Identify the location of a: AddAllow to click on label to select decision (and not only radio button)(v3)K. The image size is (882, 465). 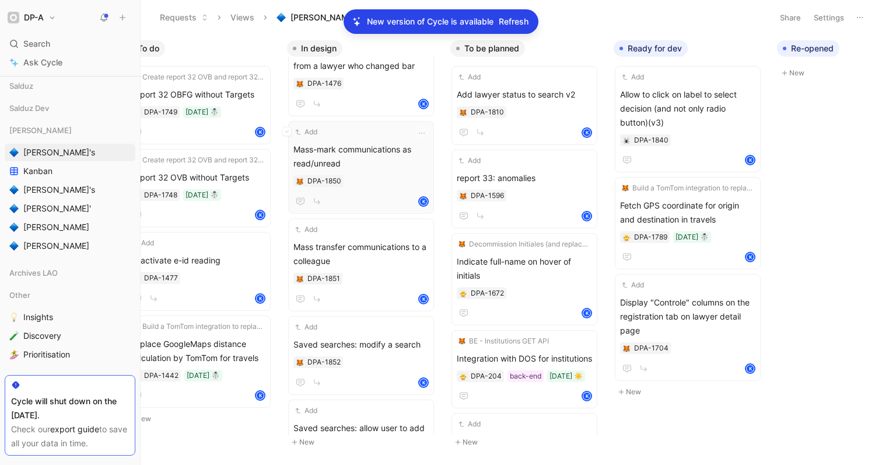
(688, 119).